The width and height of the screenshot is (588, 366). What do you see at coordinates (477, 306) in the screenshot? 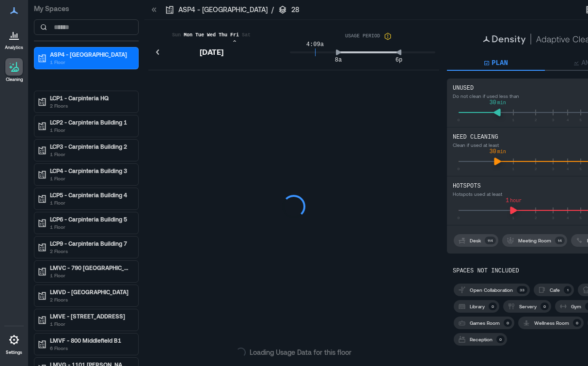
I see `p: Library` at bounding box center [477, 306].